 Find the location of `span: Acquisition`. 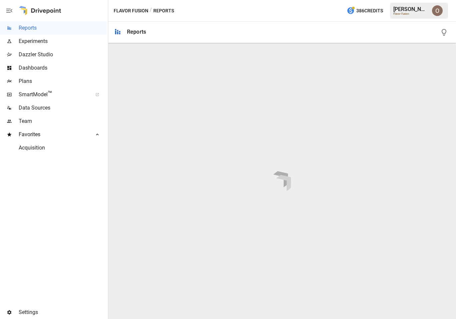

span: Acquisition is located at coordinates (63, 148).